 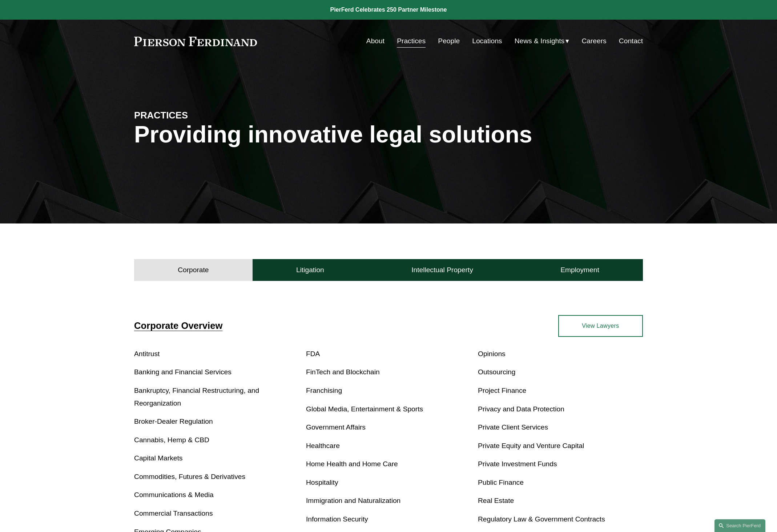 What do you see at coordinates (323, 445) in the screenshot?
I see `a: Healthcare` at bounding box center [323, 445].